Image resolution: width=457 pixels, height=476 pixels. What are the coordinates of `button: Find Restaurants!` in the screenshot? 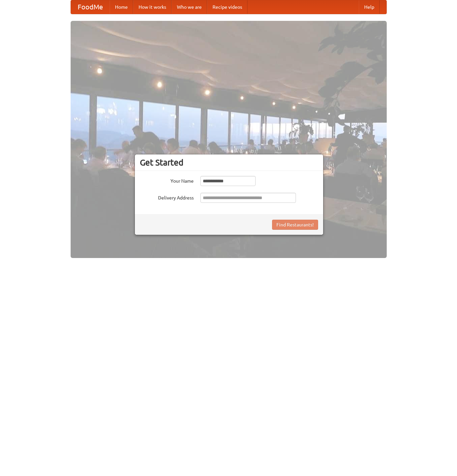 It's located at (295, 225).